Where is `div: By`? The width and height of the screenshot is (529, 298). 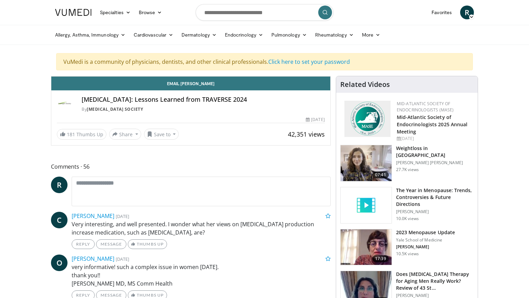 div: By is located at coordinates (203, 109).